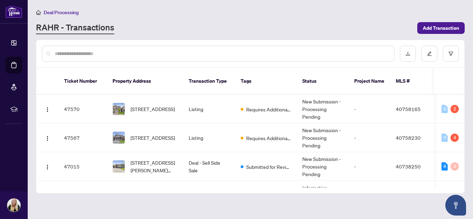 Image resolution: width=473 pixels, height=219 pixels. I want to click on span: 40758165, so click(408, 109).